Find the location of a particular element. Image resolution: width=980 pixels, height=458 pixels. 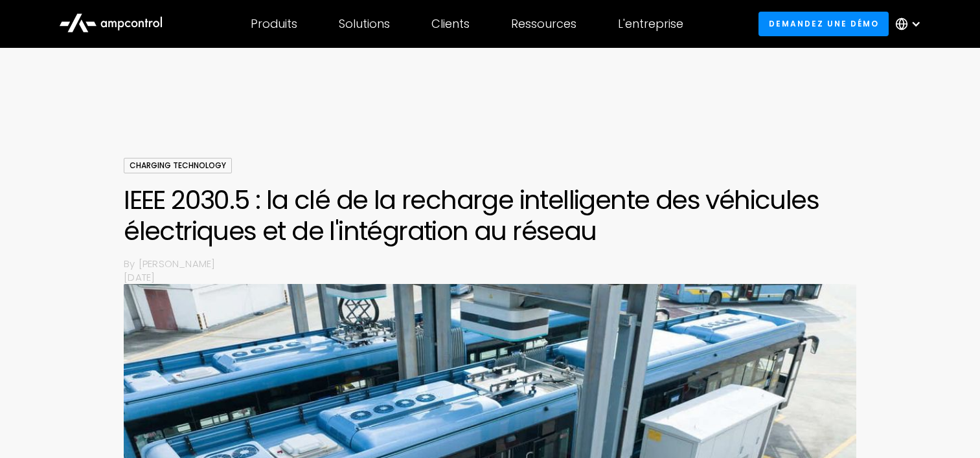

div: Ressources is located at coordinates (543, 24).